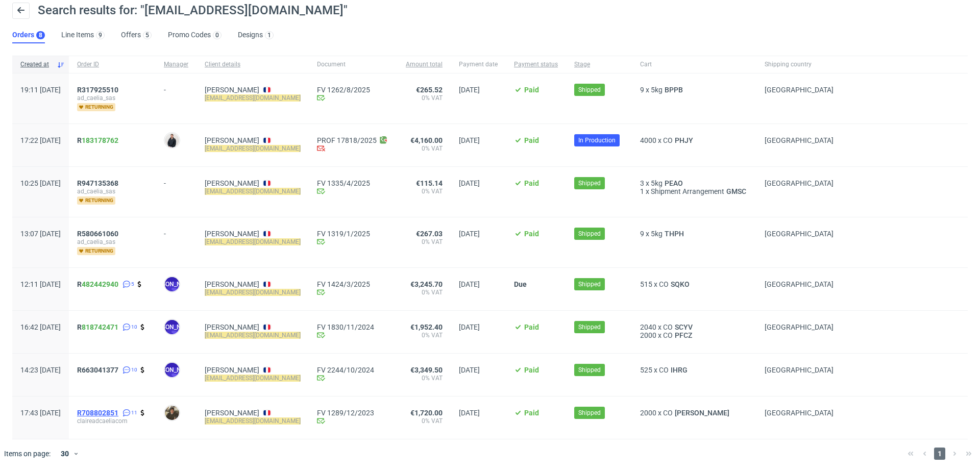 The height and width of the screenshot is (471, 980). What do you see at coordinates (674, 90) in the screenshot?
I see `a: BPPB` at bounding box center [674, 90].